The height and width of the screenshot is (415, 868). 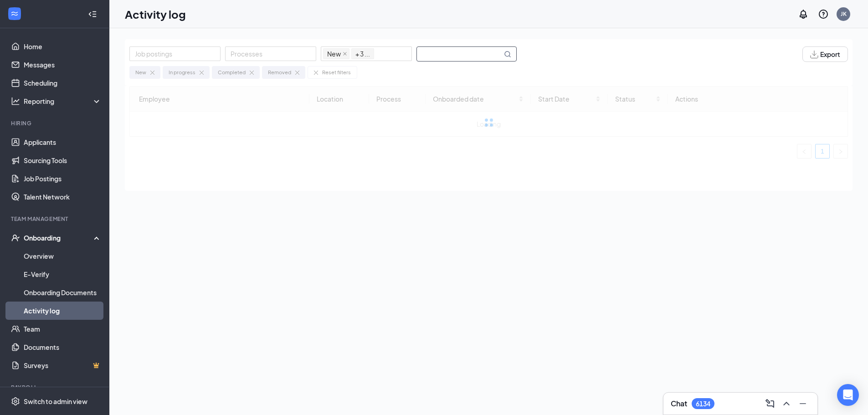 I want to click on div: New, so click(x=141, y=72).